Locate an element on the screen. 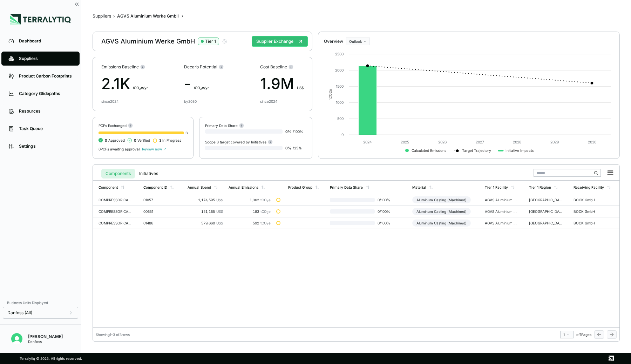 This screenshot has width=631, height=364. div: 2.1K is located at coordinates (124, 83).